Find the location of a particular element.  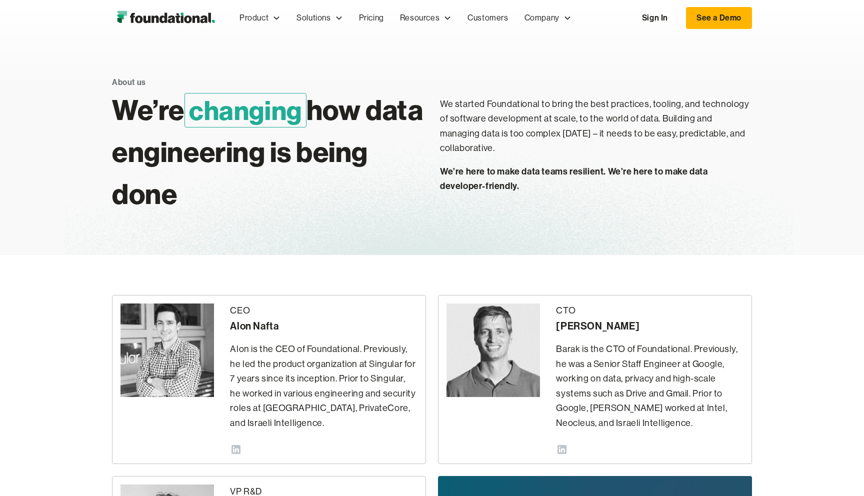

div: About us is located at coordinates (129, 83).